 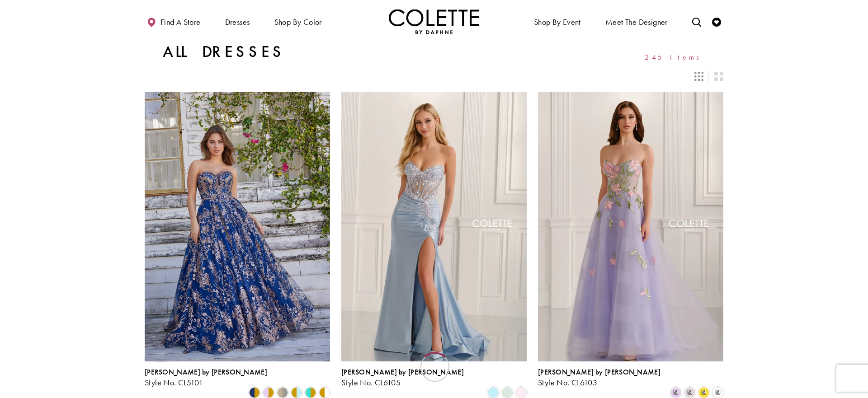 What do you see at coordinates (636, 22) in the screenshot?
I see `span: Meet the designer` at bounding box center [636, 22].